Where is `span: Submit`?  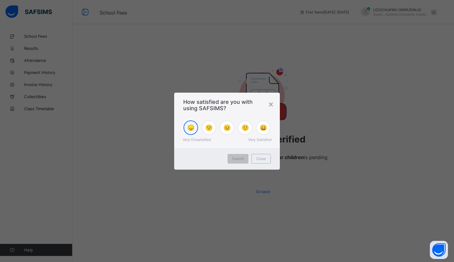
span: Submit is located at coordinates (238, 159).